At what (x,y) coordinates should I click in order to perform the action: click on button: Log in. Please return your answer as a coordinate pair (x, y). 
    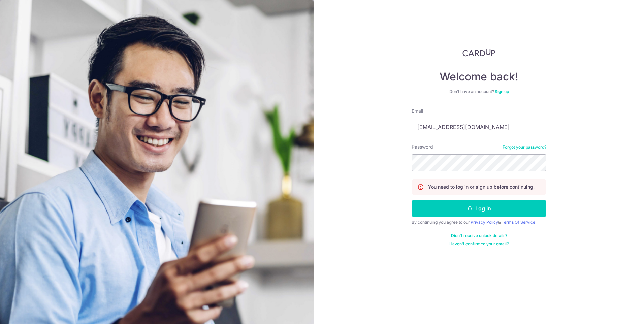
    Looking at the image, I should click on (479, 208).